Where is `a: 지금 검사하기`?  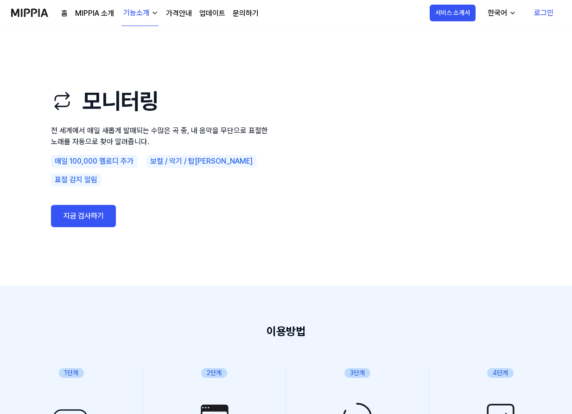
a: 지금 검사하기 is located at coordinates (83, 216).